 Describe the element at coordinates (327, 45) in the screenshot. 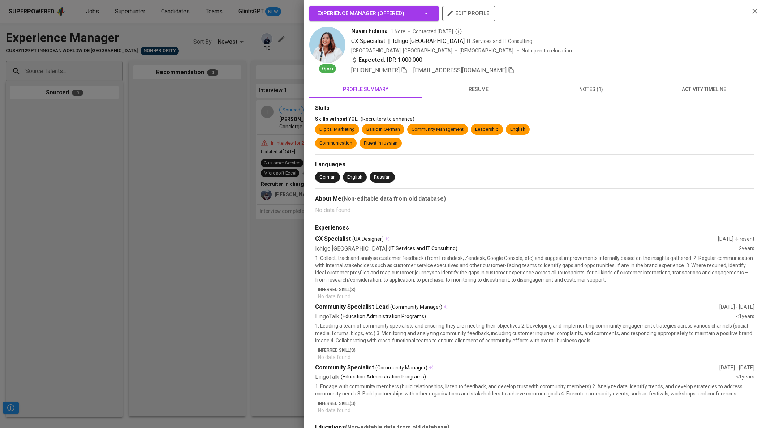

I see `img: b80daf64a90a0f69b856098c4b9f679c.png` at that location.